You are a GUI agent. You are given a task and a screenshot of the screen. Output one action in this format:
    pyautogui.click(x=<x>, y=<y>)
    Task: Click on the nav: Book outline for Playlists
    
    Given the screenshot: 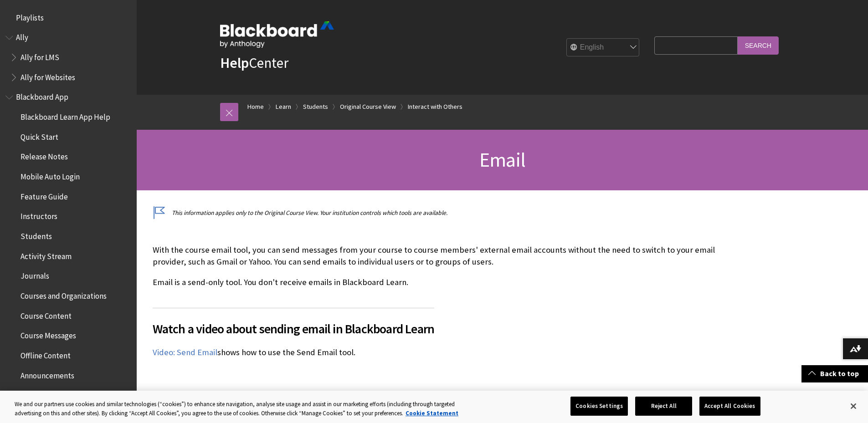 What is the action you would take?
    pyautogui.click(x=68, y=18)
    